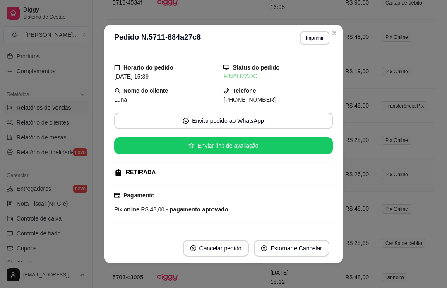 The height and width of the screenshot is (288, 447). Describe the element at coordinates (152, 210) in the screenshot. I see `span: R$ 48,00` at that location.